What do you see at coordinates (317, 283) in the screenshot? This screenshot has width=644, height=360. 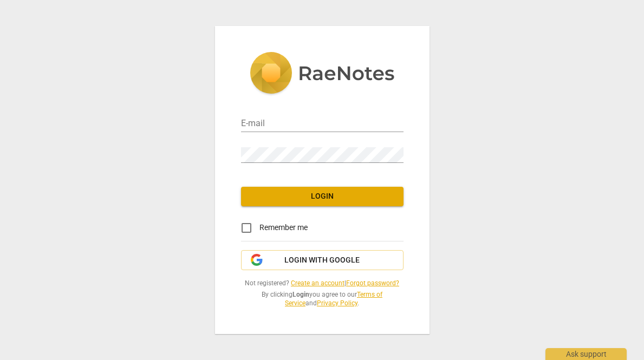 I see `a: Create an account` at bounding box center [317, 283].